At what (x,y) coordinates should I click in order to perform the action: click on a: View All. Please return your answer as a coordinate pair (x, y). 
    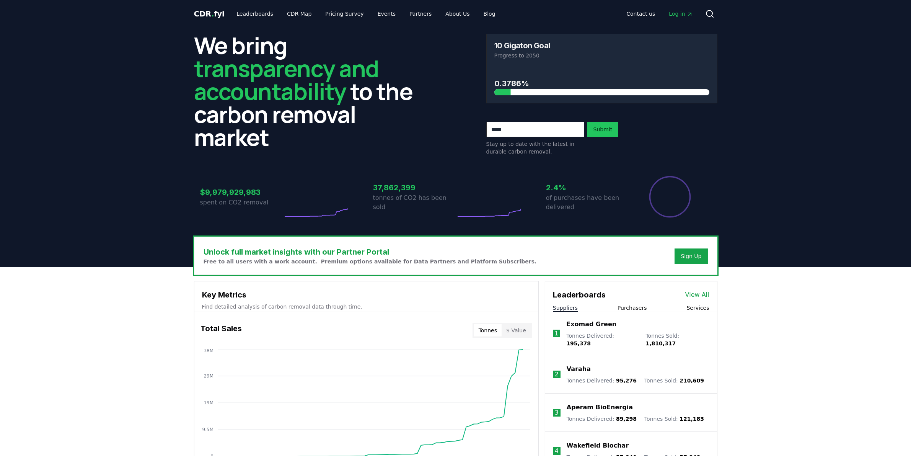
    Looking at the image, I should click on (697, 295).